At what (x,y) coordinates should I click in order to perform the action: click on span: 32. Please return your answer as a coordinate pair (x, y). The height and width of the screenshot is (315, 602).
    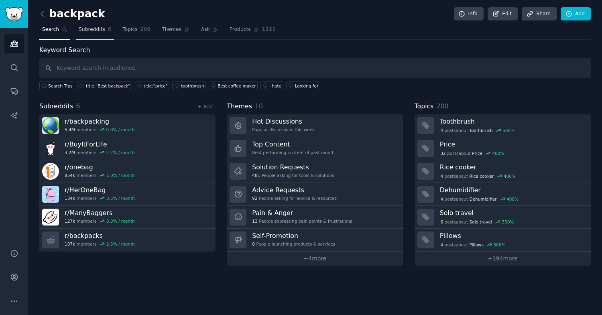
    Looking at the image, I should click on (443, 153).